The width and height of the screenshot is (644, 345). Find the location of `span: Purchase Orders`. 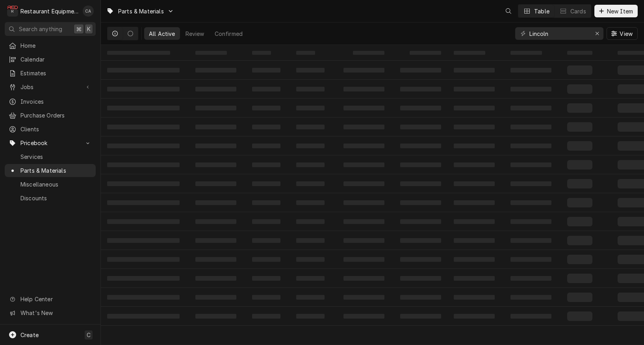

span: Purchase Orders is located at coordinates (56, 115).